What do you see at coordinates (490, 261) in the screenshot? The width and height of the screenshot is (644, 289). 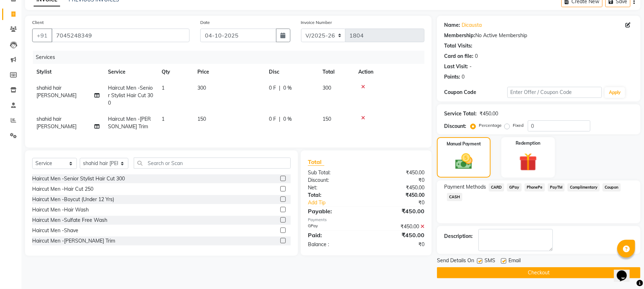 I see `span: SMS` at bounding box center [490, 261].